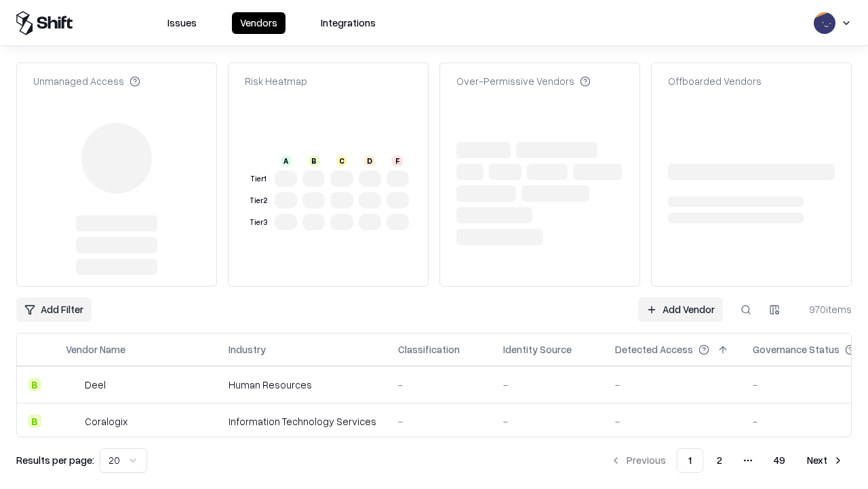  What do you see at coordinates (95, 384) in the screenshot?
I see `div: Deel` at bounding box center [95, 384].